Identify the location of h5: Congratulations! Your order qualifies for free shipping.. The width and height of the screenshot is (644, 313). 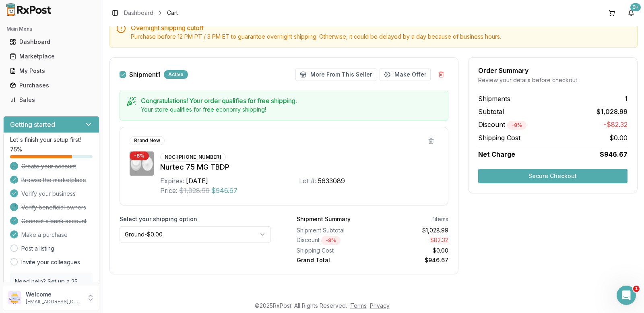
(291, 101).